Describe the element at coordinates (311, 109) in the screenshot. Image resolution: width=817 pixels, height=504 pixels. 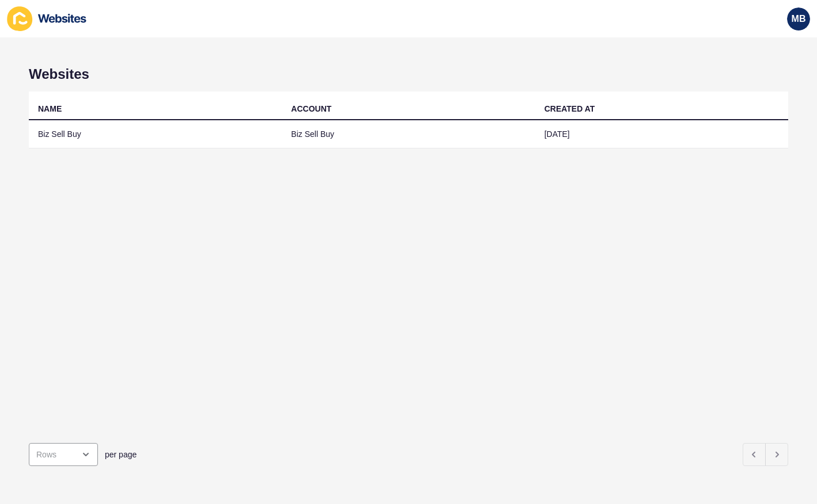
I see `div: ACCOUNT` at that location.